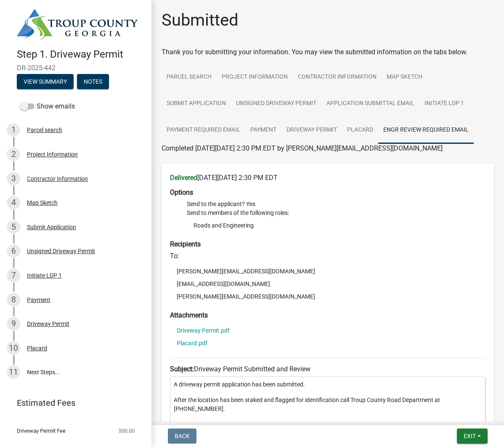 Image resolution: width=504 pixels, height=447 pixels. I want to click on p: After the location has been staked and flagged for identification call Troup County Road Departme..., so click(328, 404).